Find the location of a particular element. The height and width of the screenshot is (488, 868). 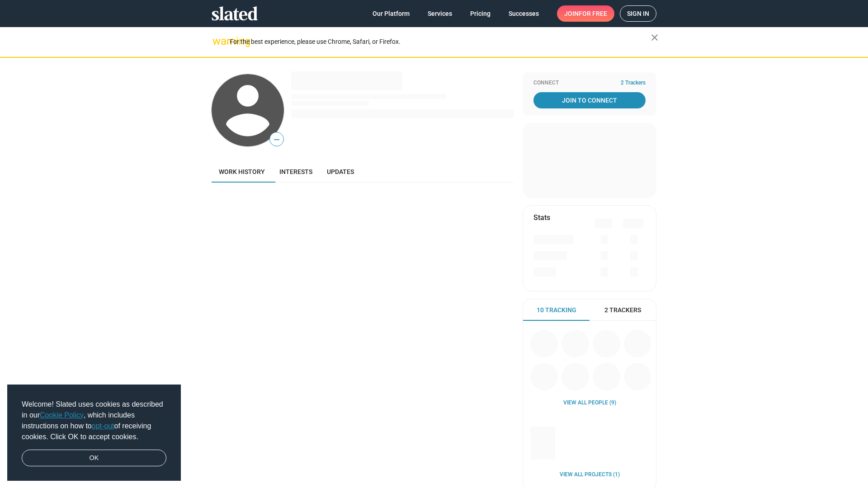

a: Join To Connect is located at coordinates (589, 101).